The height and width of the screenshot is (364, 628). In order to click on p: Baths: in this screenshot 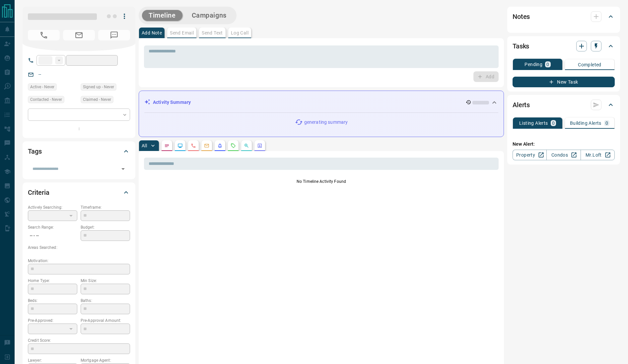, I will do `click(105, 300)`.